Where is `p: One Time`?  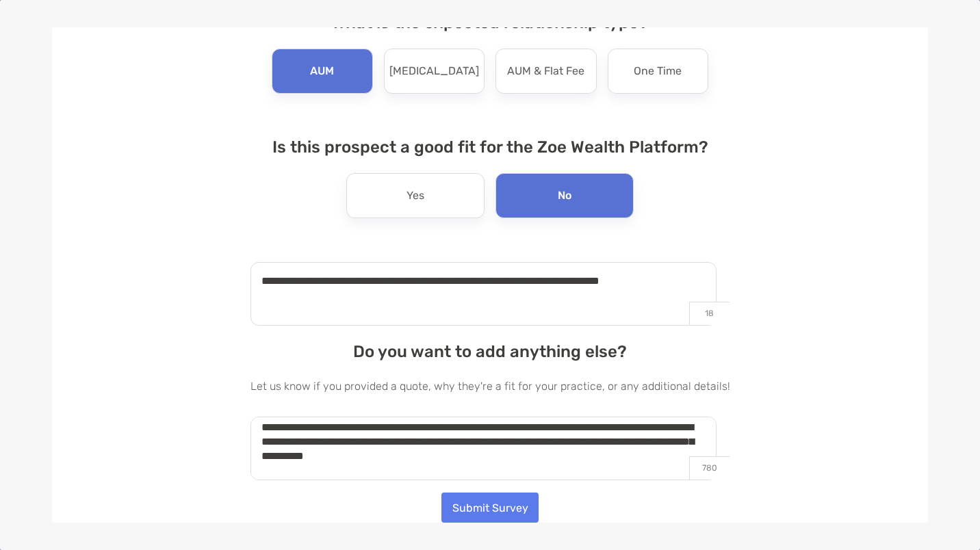 p: One Time is located at coordinates (658, 71).